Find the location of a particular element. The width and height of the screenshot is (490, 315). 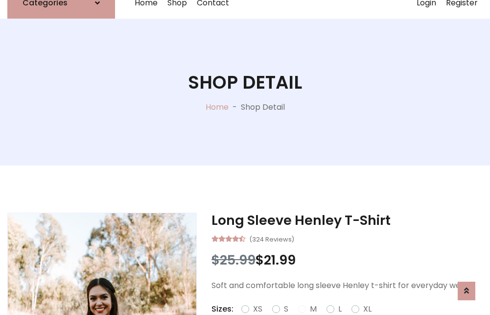

label: L is located at coordinates (340, 309).